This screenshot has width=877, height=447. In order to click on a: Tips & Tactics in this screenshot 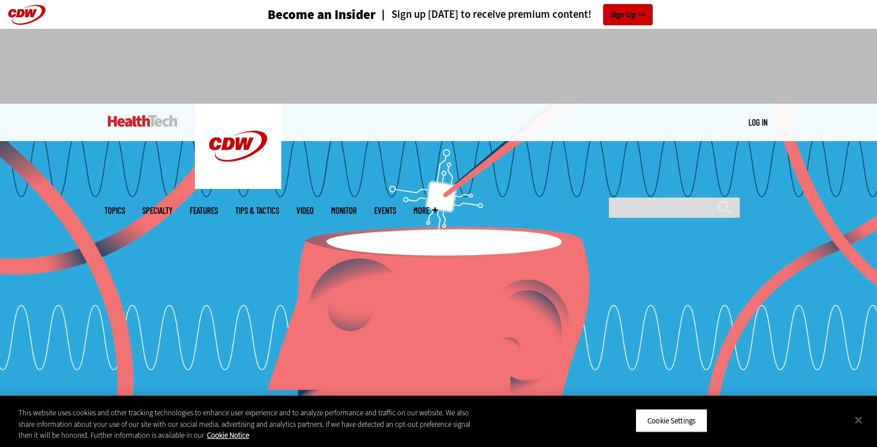, I will do `click(257, 210)`.